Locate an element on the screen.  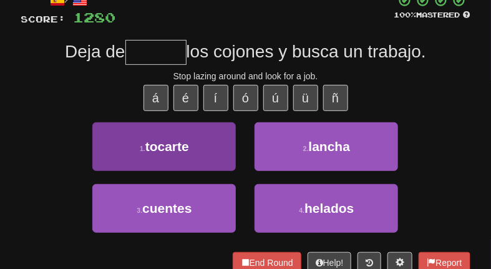
button: 2.lancha is located at coordinates (326, 146).